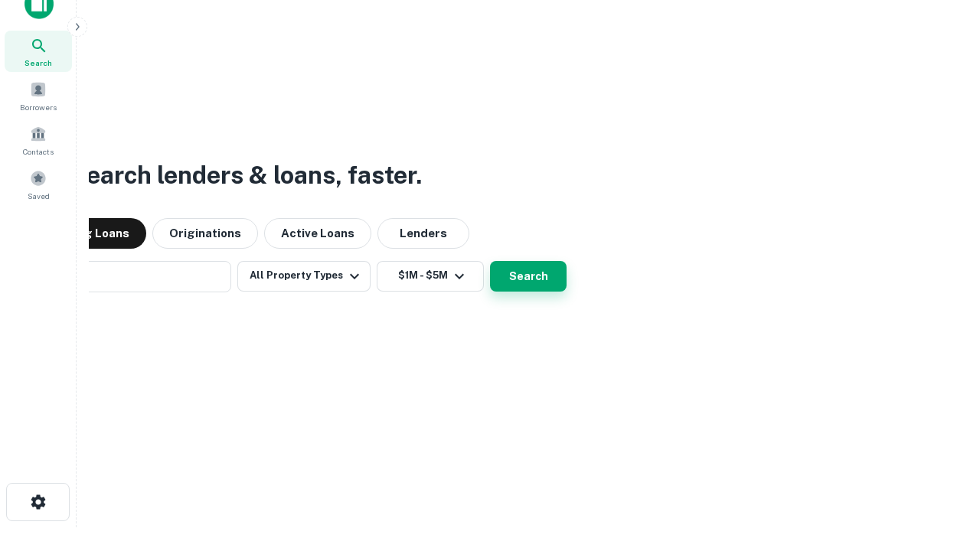 The height and width of the screenshot is (551, 980). What do you see at coordinates (38, 96) in the screenshot?
I see `div: Borrowers` at bounding box center [38, 96].